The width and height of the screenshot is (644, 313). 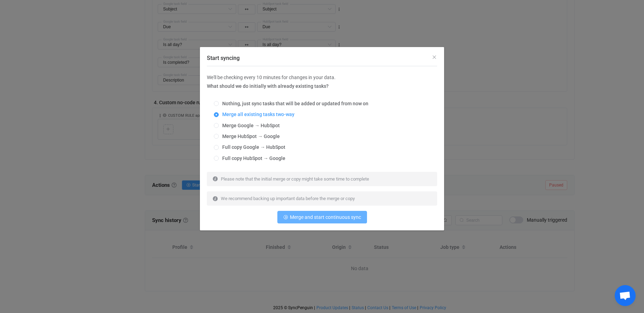 I want to click on span: Merge and start continuous sync, so click(x=326, y=217).